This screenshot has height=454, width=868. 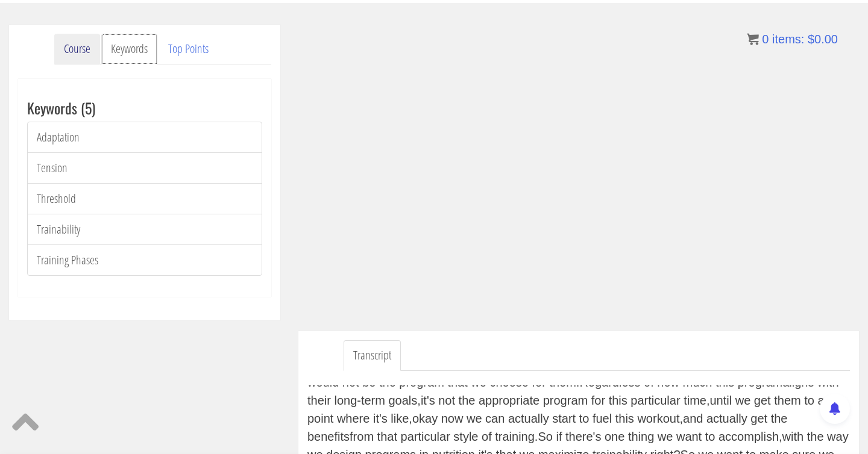 I want to click on a: 0 items: $0.00, so click(x=792, y=39).